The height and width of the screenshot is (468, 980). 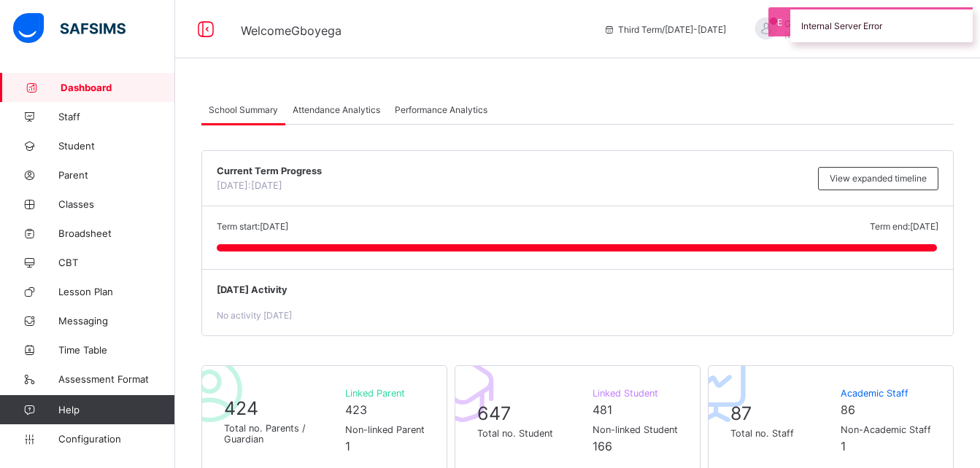 I want to click on span: Help, so click(x=116, y=410).